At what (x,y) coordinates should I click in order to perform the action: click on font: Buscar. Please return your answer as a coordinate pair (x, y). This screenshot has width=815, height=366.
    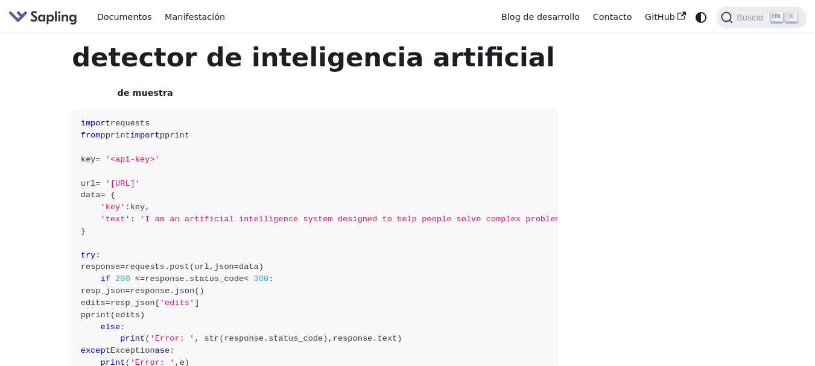
    Looking at the image, I should click on (750, 17).